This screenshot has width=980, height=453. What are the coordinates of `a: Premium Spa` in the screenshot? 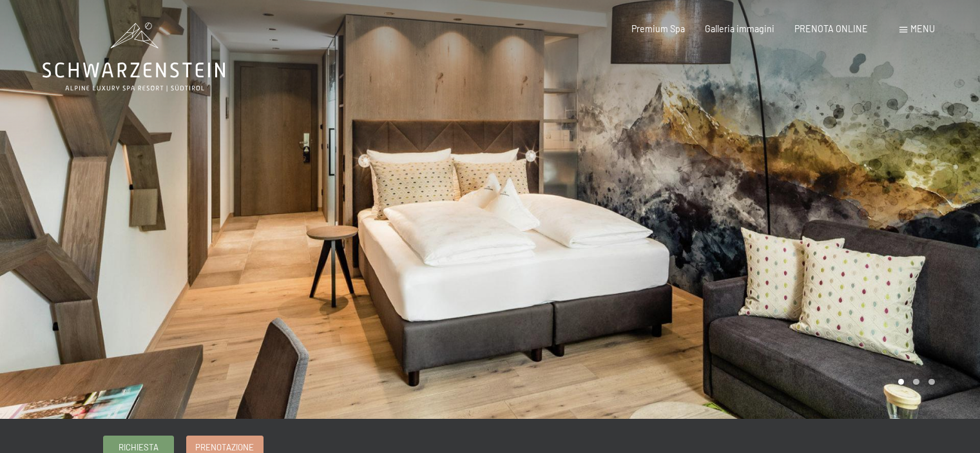 It's located at (658, 28).